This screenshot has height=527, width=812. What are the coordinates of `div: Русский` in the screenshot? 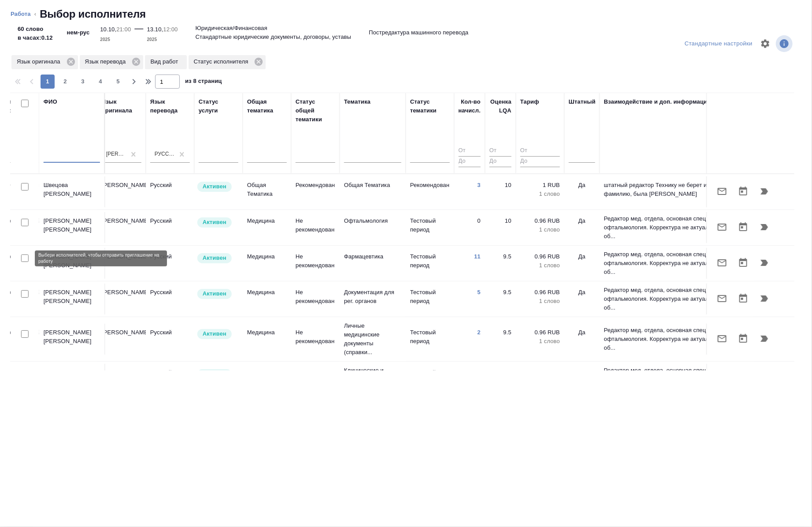 It's located at (165, 154).